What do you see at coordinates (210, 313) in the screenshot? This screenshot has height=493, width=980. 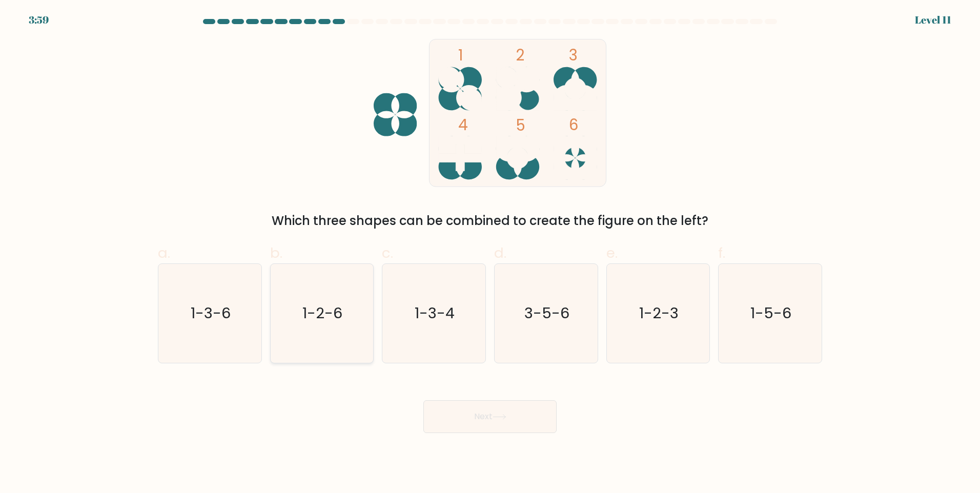 I see `text: 1-3-6` at bounding box center [210, 313].